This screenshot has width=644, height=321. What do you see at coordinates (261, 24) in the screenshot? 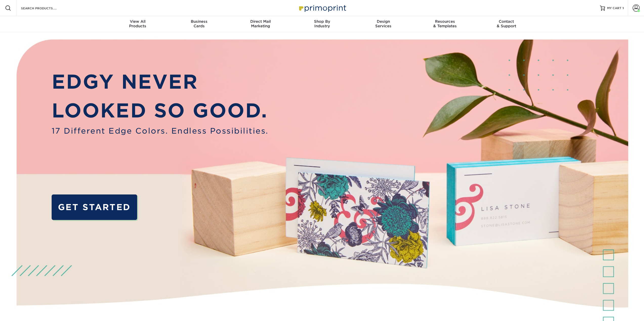
I see `div: Marketing` at bounding box center [261, 24].